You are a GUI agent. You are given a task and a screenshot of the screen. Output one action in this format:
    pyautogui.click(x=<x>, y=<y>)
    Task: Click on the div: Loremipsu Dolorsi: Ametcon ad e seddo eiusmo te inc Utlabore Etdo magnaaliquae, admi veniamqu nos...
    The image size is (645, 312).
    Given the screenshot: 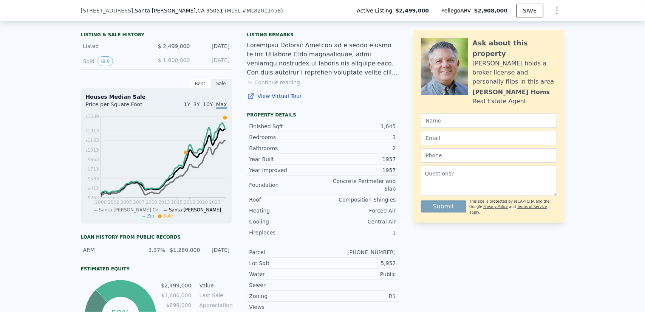 What is the action you would take?
    pyautogui.click(x=322, y=59)
    